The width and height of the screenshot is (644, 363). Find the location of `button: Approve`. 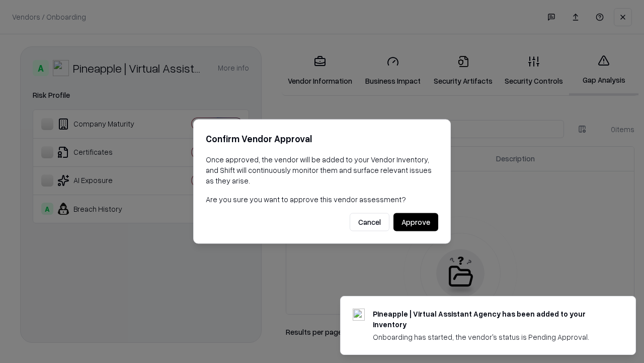

button: Approve is located at coordinates (416, 222).